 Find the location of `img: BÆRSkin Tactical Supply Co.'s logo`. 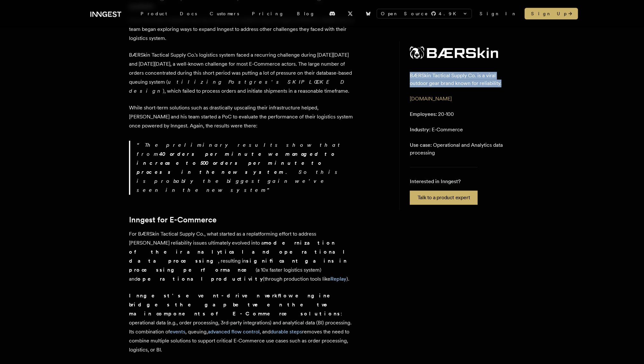

img: BÆRSkin Tactical Supply Co.'s logo is located at coordinates (454, 52).